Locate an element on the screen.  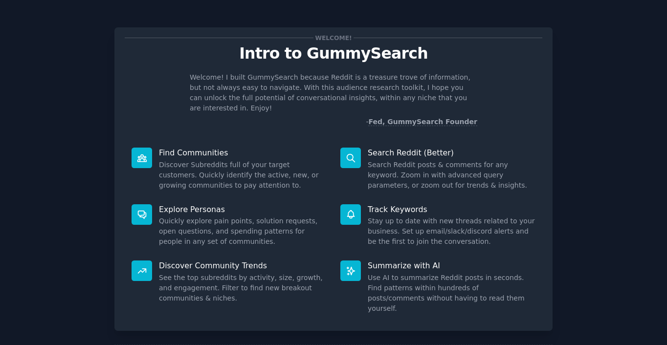
dd: Search Reddit posts & comments for any keyword. Zoom in with advanced query parameters, or zoom o... is located at coordinates (451, 175).